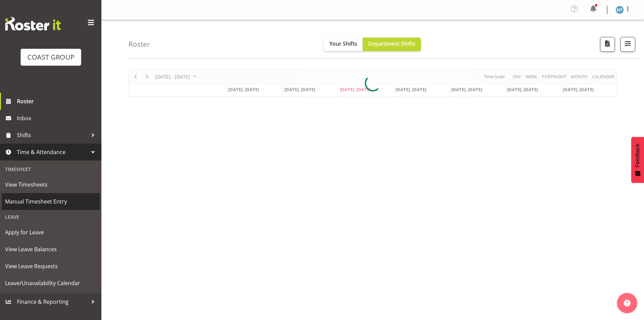 The width and height of the screenshot is (644, 320). Describe the element at coordinates (51, 283) in the screenshot. I see `span: Leave/Unavailability Calendar` at that location.